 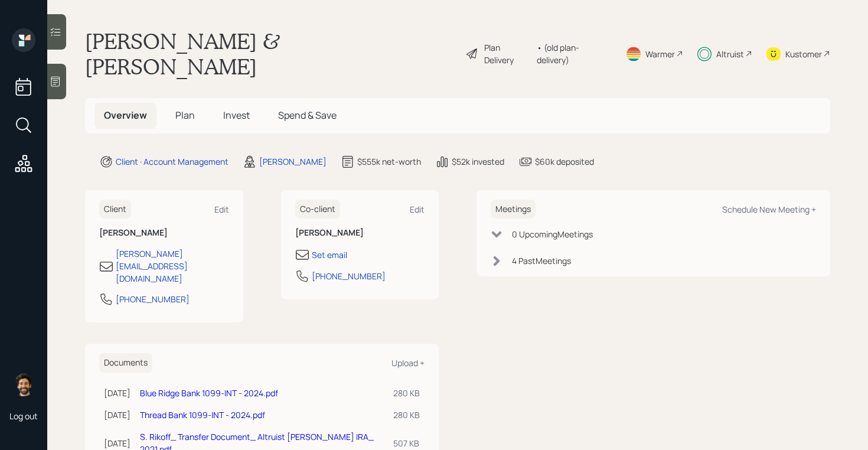 I want to click on div: 0 Upcoming Meeting s, so click(x=552, y=234).